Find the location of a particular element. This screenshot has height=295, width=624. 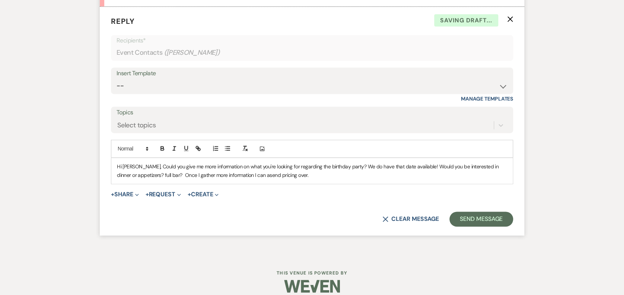

button: Clear message is located at coordinates (411, 219).